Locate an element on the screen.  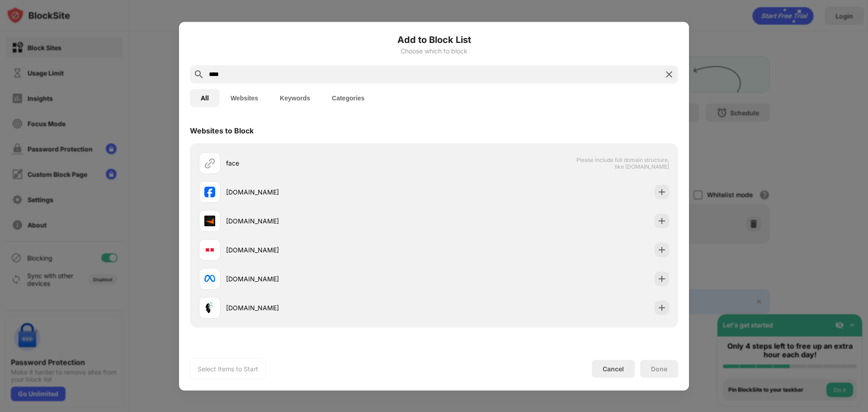
button: Keywords is located at coordinates (295, 98).